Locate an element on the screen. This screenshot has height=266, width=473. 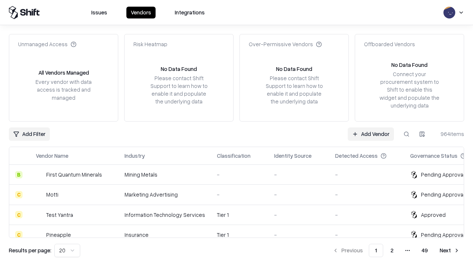
img: Motti is located at coordinates (40, 195).